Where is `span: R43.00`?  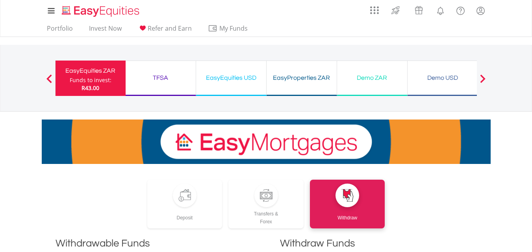 span: R43.00 is located at coordinates (90, 88).